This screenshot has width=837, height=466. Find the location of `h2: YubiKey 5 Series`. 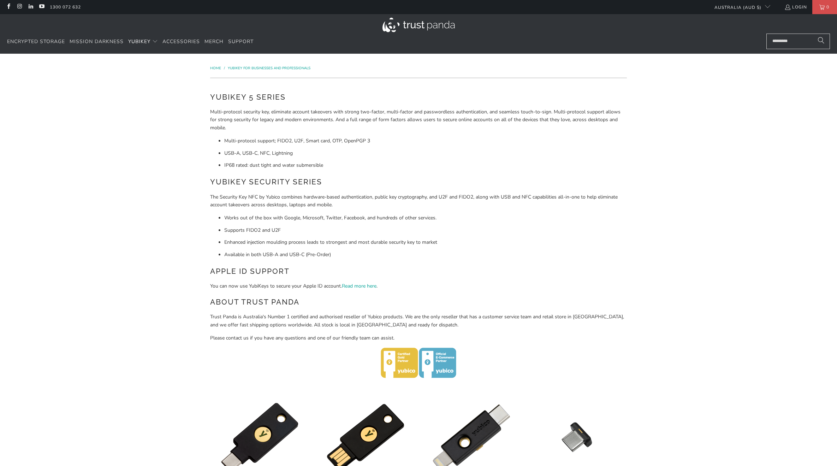

h2: YubiKey 5 Series is located at coordinates (418, 97).